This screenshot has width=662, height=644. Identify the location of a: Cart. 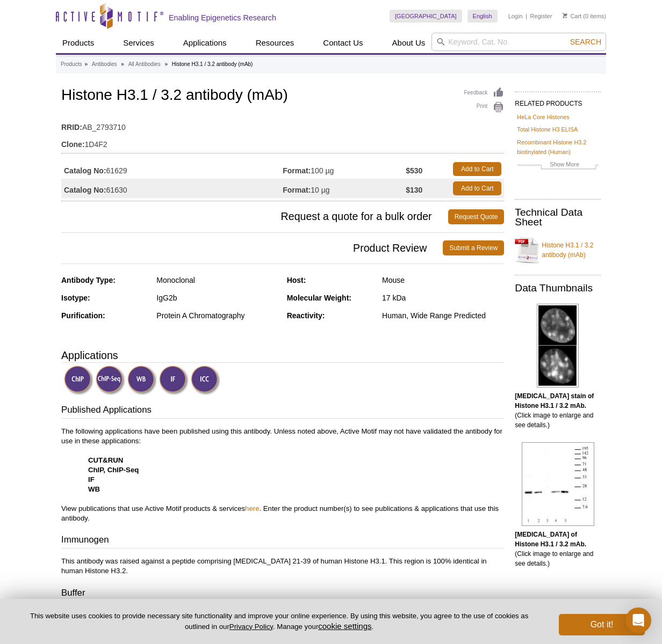
(572, 16).